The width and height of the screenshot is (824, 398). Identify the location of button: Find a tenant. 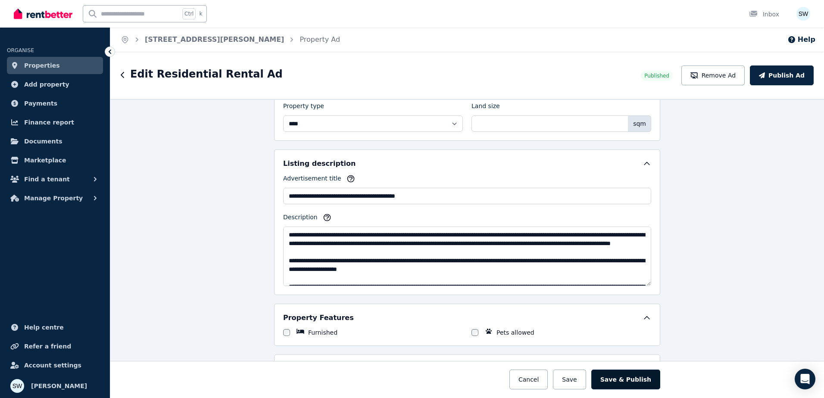
(55, 179).